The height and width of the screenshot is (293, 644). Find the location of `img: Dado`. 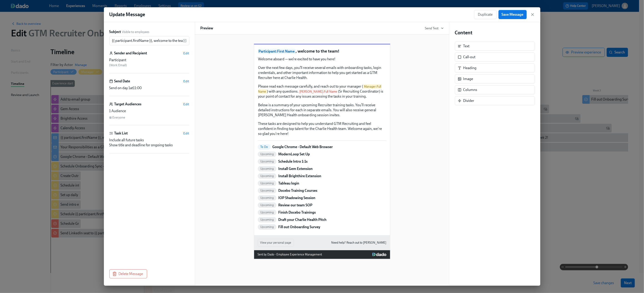

img: Dado is located at coordinates (379, 255).